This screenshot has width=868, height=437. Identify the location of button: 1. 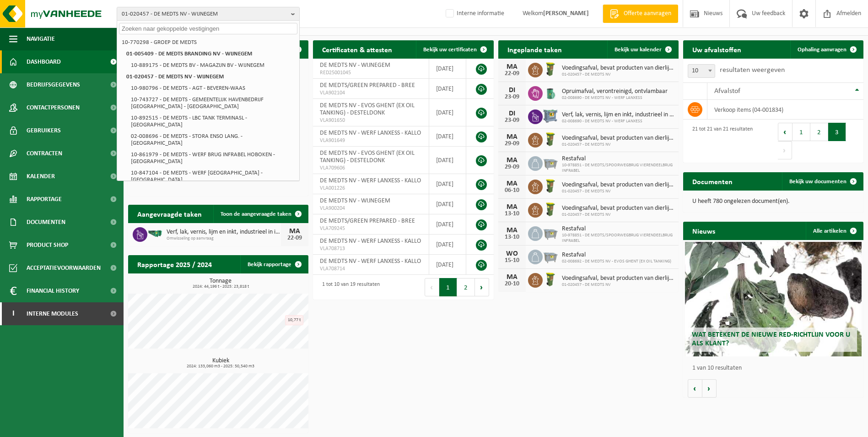
(801, 132).